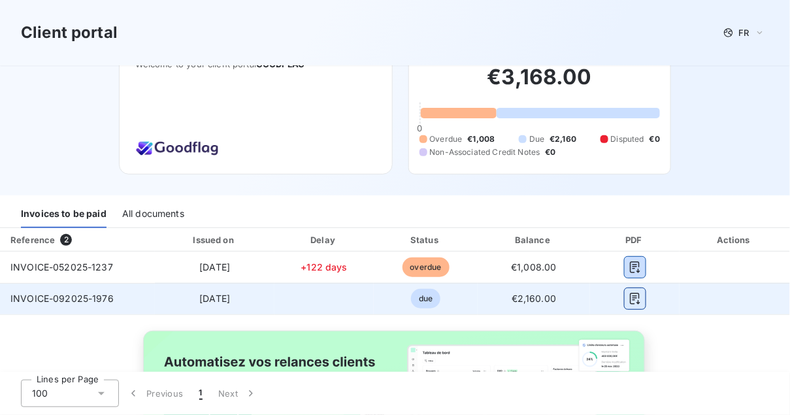  I want to click on div: Invoices to be paid, so click(63, 214).